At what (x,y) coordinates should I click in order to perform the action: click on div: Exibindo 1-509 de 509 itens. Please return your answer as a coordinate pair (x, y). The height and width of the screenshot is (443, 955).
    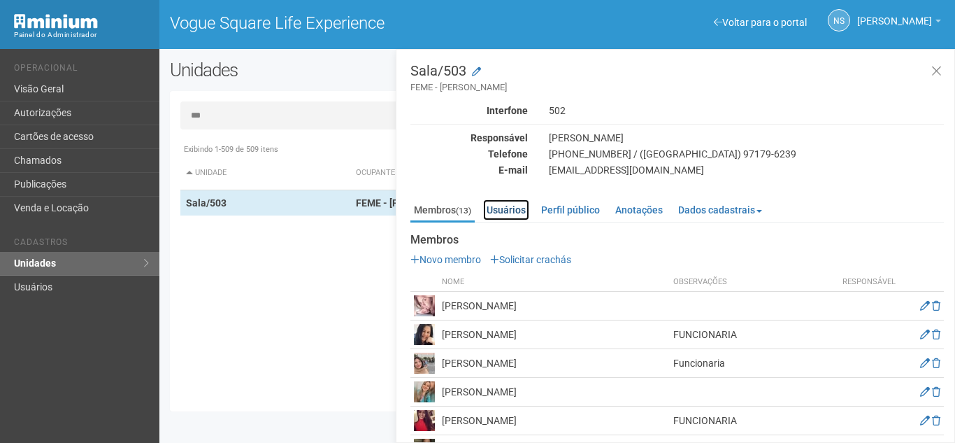
    Looking at the image, I should click on (557, 150).